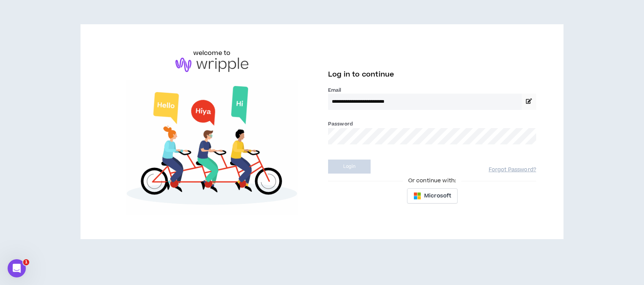 The height and width of the screenshot is (285, 644). Describe the element at coordinates (361, 74) in the screenshot. I see `span: Log in to continue` at that location.